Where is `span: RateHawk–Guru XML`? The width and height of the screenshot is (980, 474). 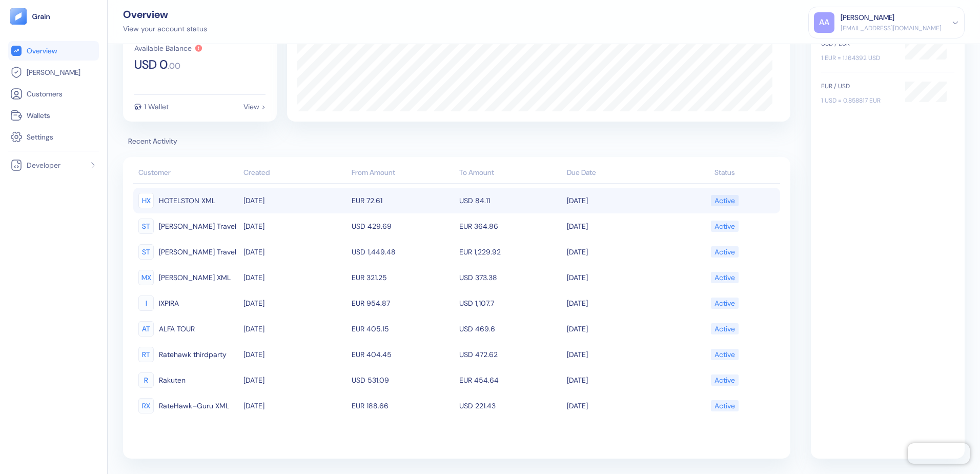 span: RateHawk–Guru XML is located at coordinates (194, 406).